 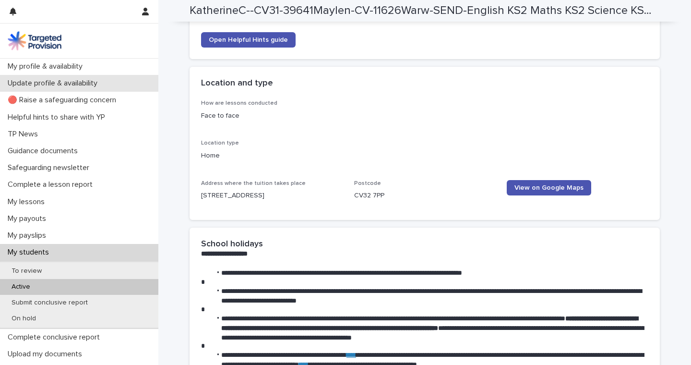 What do you see at coordinates (425, 195) in the screenshot?
I see `p: CV32 7PP` at bounding box center [425, 195].